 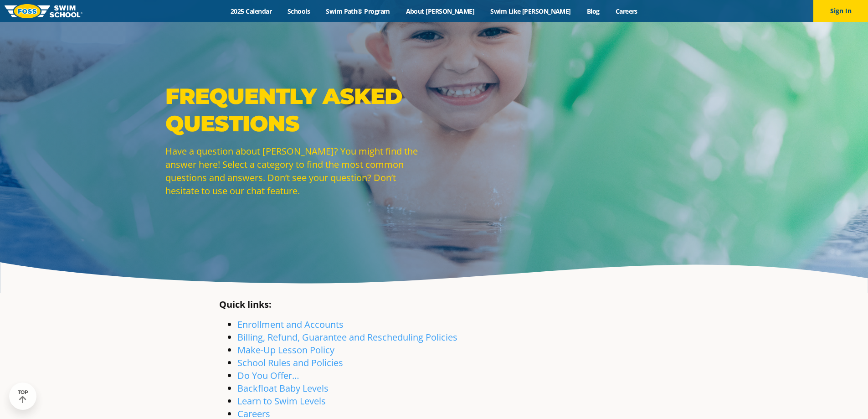 What do you see at coordinates (291, 324) in the screenshot?
I see `a: Enrollment and Accounts` at bounding box center [291, 324].